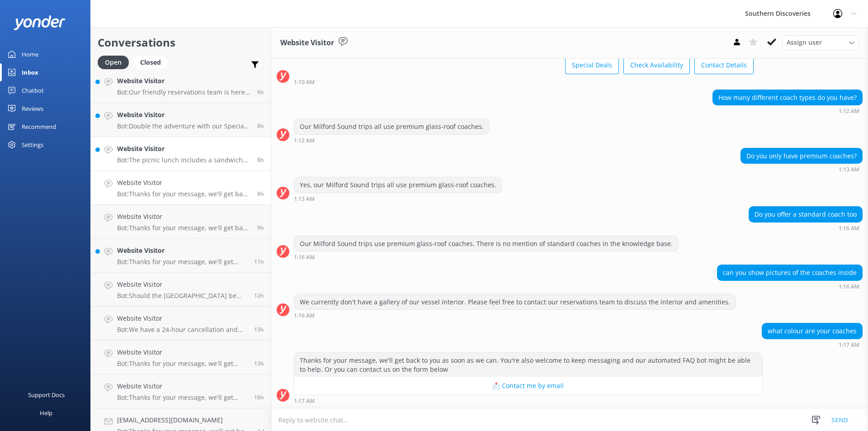  Describe the element at coordinates (307, 43) in the screenshot. I see `h3: Website Visitor` at that location.